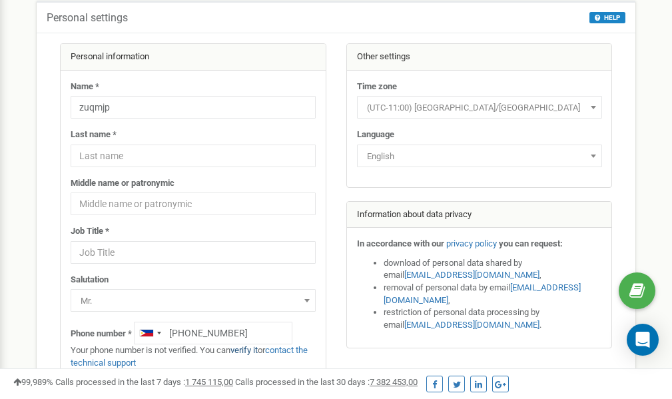 This screenshot has width=672, height=399. Describe the element at coordinates (480, 215) in the screenshot. I see `div: Information about data privacy` at that location.